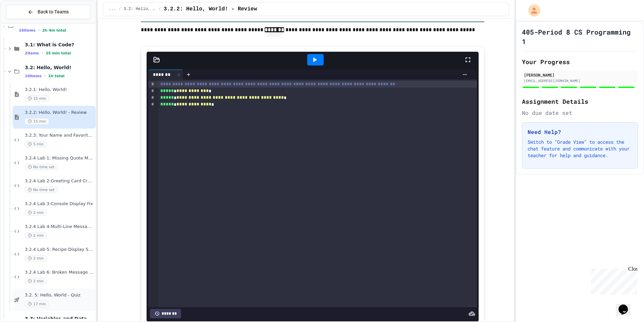 Image resolution: width=644 pixels, height=322 pixels. I want to click on span: 3.2.4 Lab 1: Missing Quote Marks, so click(60, 158).